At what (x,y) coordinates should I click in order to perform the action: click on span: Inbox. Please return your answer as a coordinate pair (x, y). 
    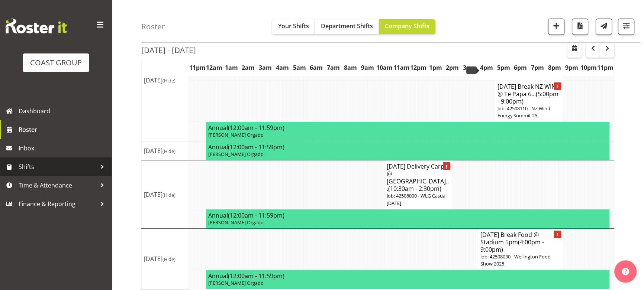
    Looking at the image, I should click on (63, 148).